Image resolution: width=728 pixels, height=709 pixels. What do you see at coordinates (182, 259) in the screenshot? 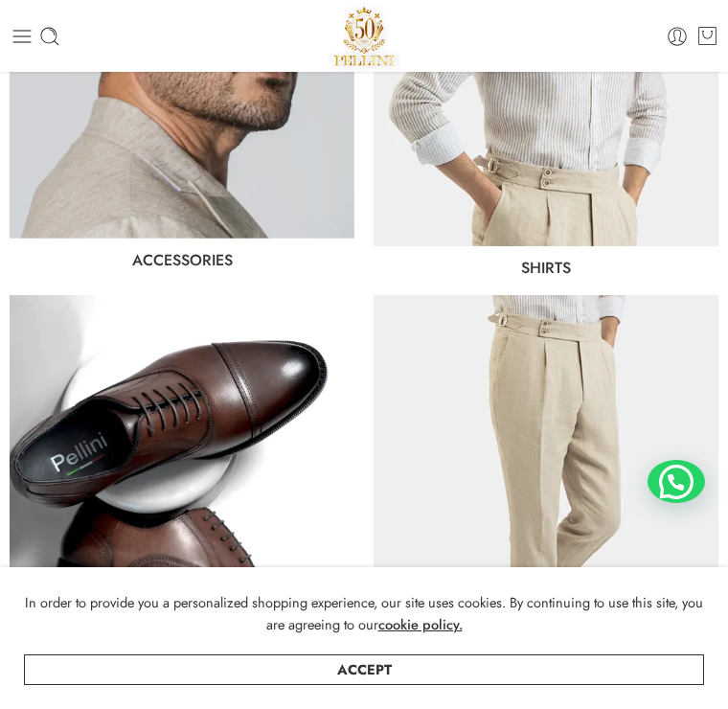
I see `a: Accessories` at bounding box center [182, 259].